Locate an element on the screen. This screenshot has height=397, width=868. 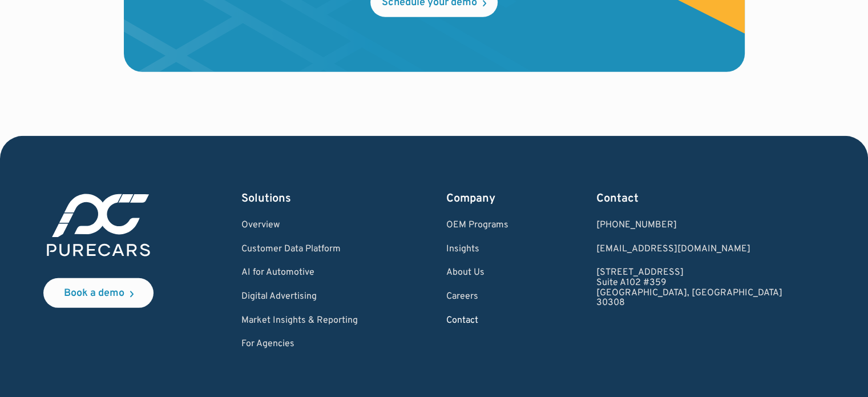
a: Book a demo is located at coordinates (98, 293).